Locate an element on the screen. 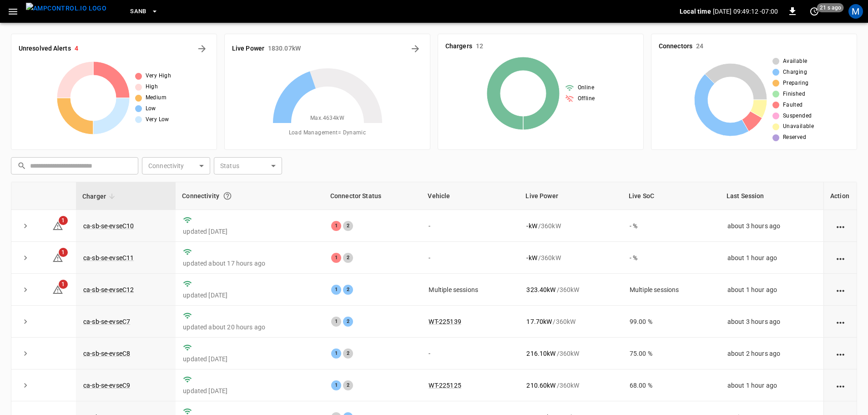  a: WT-225139 is located at coordinates (445, 322).